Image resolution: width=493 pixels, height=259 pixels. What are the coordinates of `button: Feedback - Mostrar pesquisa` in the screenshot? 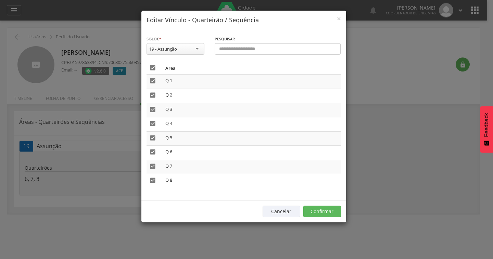 It's located at (486, 129).